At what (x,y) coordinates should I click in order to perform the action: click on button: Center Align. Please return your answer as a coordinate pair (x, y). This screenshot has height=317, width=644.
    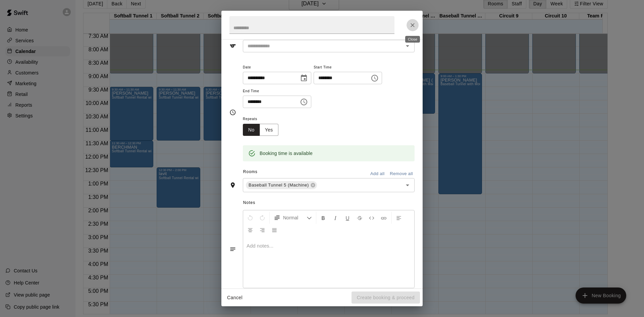
    Looking at the image, I should click on (250, 230).